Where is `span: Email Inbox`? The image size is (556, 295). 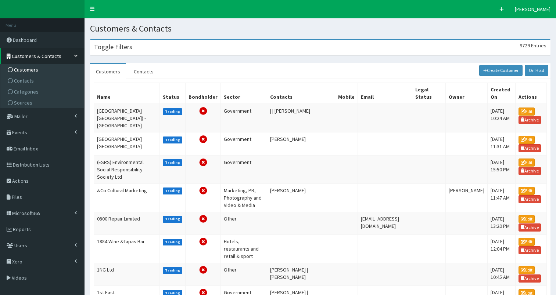
span: Email Inbox is located at coordinates (26, 149).